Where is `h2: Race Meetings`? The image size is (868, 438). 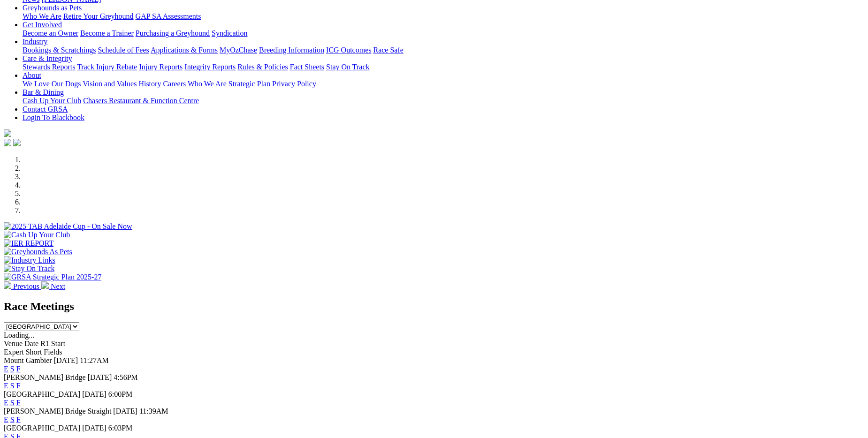
h2: Race Meetings is located at coordinates (434, 306).